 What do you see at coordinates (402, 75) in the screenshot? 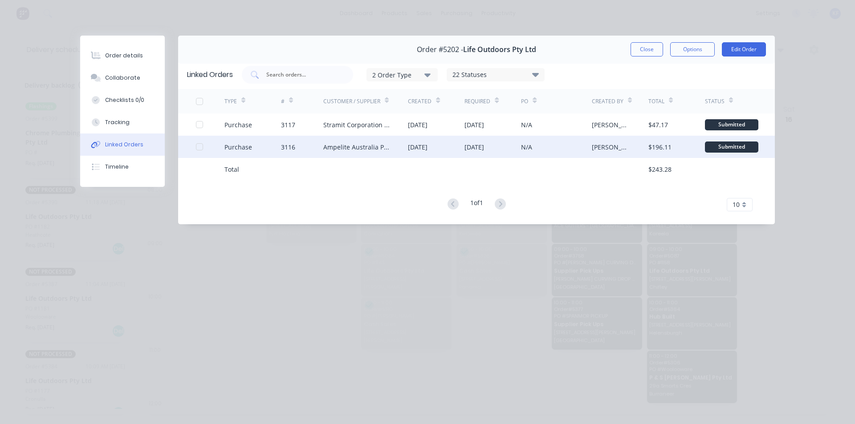
I see `button: 2 Order Type` at bounding box center [402, 75].